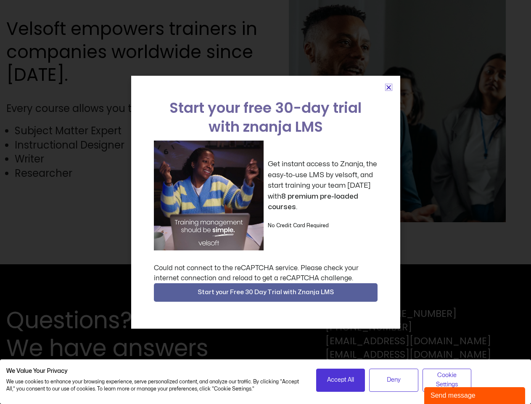 This screenshot has width=531, height=404. I want to click on div: Could not connect to the reCAPTCHA service. Please check your internet connection and reload to g..., so click(266, 273).